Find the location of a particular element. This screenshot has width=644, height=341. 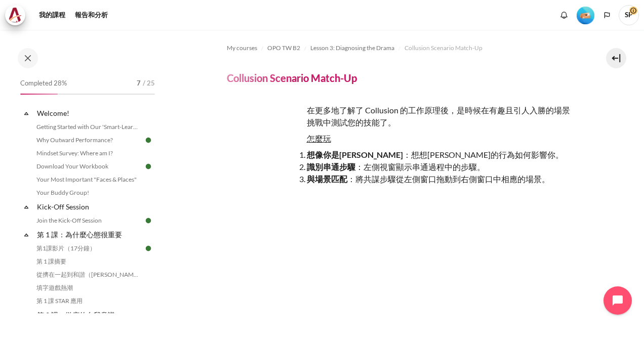

img: 建築 is located at coordinates (15, 15).